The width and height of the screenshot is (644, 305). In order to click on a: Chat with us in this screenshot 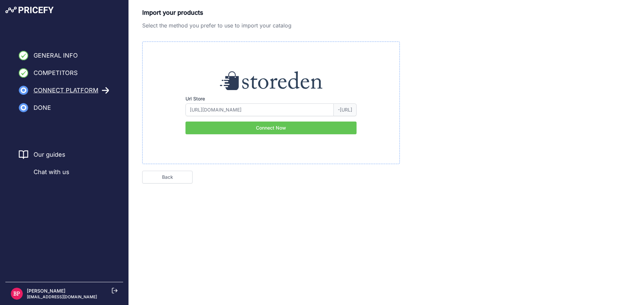, I will do `click(44, 172)`.